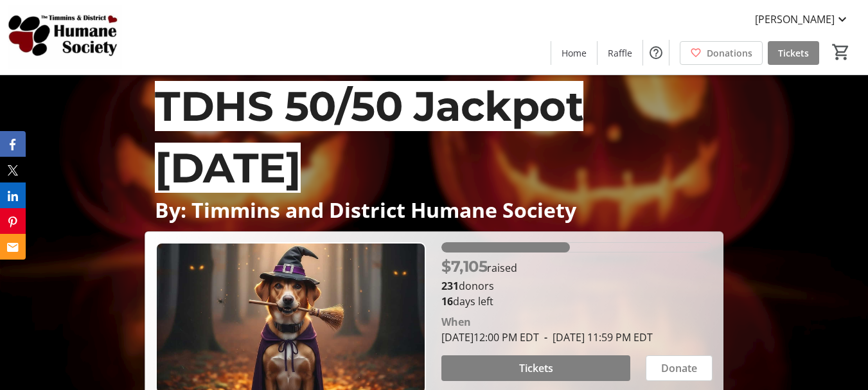  What do you see at coordinates (447, 302) in the screenshot?
I see `span: 16` at bounding box center [447, 302].